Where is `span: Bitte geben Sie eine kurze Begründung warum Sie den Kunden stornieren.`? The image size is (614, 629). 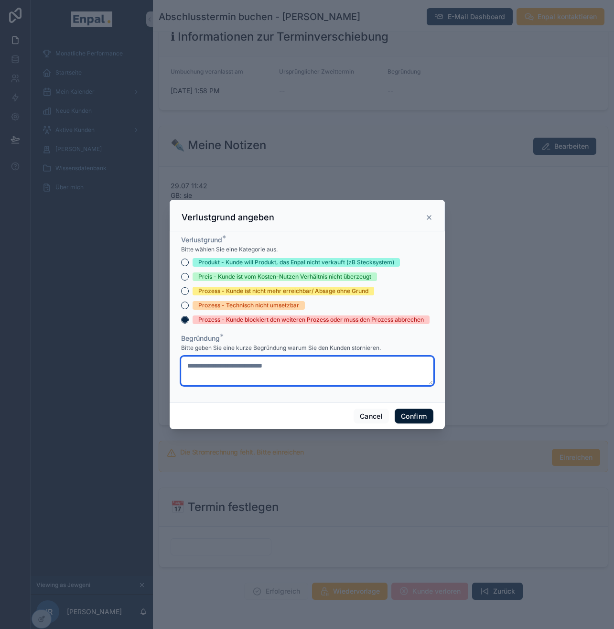 span: Bitte geben Sie eine kurze Begründung warum Sie den Kunden stornieren. is located at coordinates (281, 348).